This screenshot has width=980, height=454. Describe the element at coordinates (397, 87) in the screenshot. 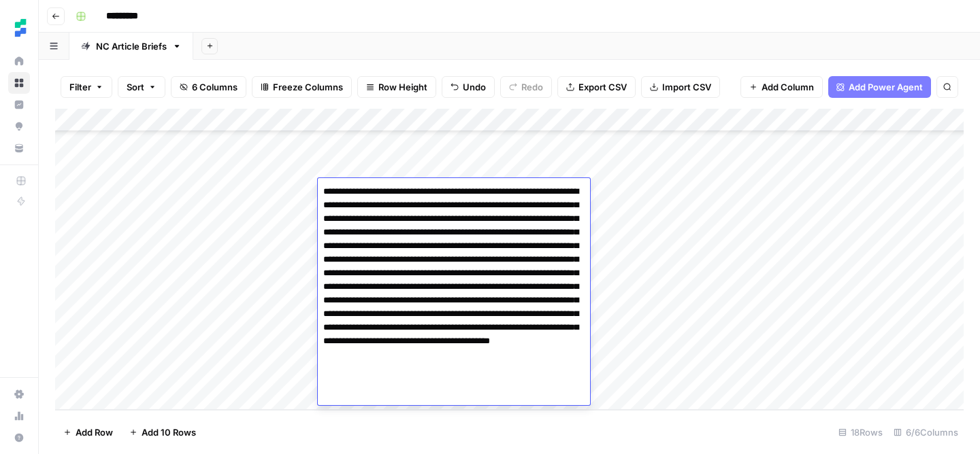

I see `button: Row Height` at that location.